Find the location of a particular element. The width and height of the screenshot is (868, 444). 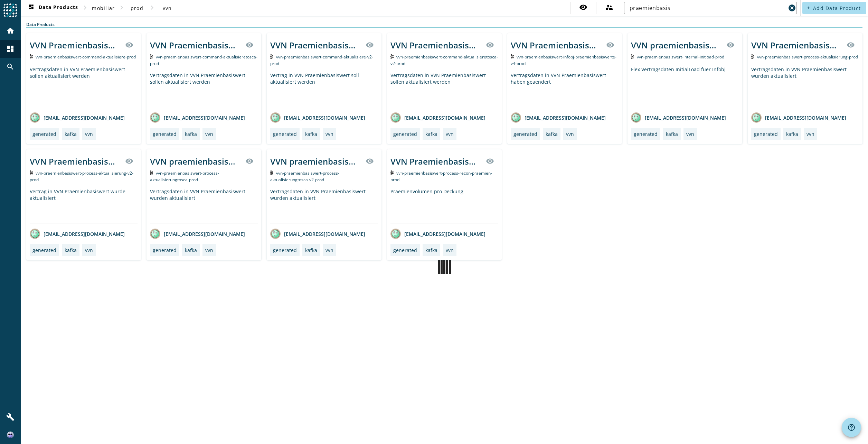

span: Kafka Topic: vvn-praemienbasiswert-internal-initload-prod is located at coordinates (680, 57).